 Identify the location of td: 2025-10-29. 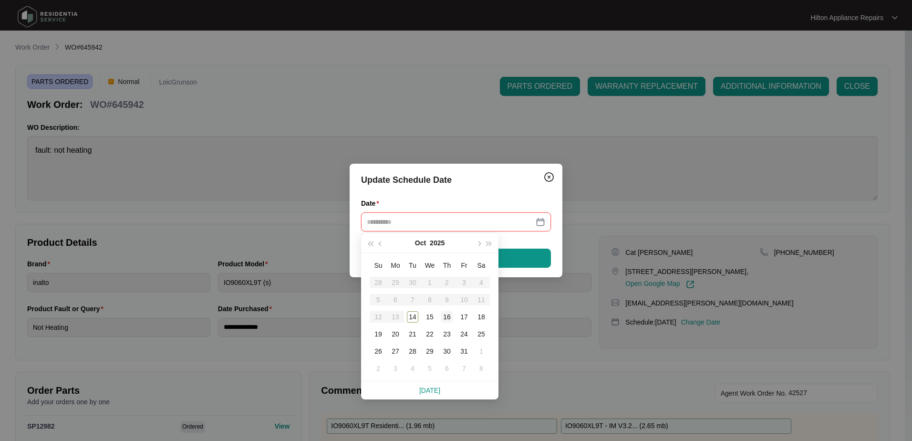
(430, 351).